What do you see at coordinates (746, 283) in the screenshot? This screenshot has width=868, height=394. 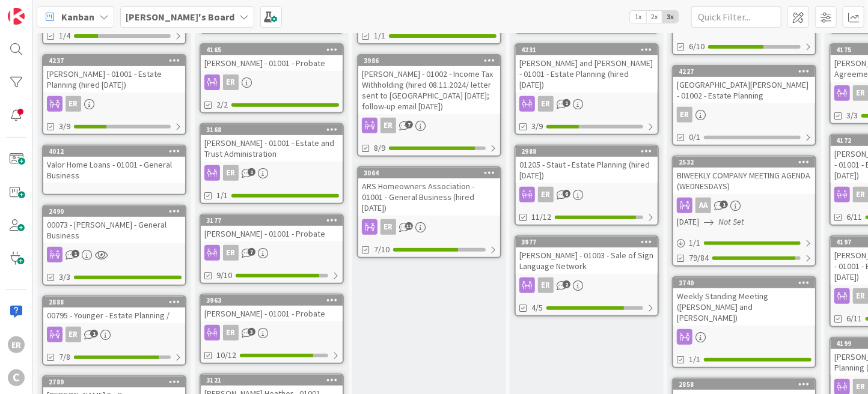 I see `div: 2740` at bounding box center [746, 283].